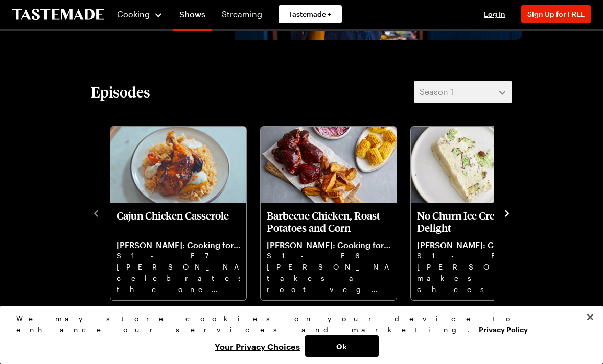 The width and height of the screenshot is (603, 364). What do you see at coordinates (463, 92) in the screenshot?
I see `button: Season 1` at bounding box center [463, 92].